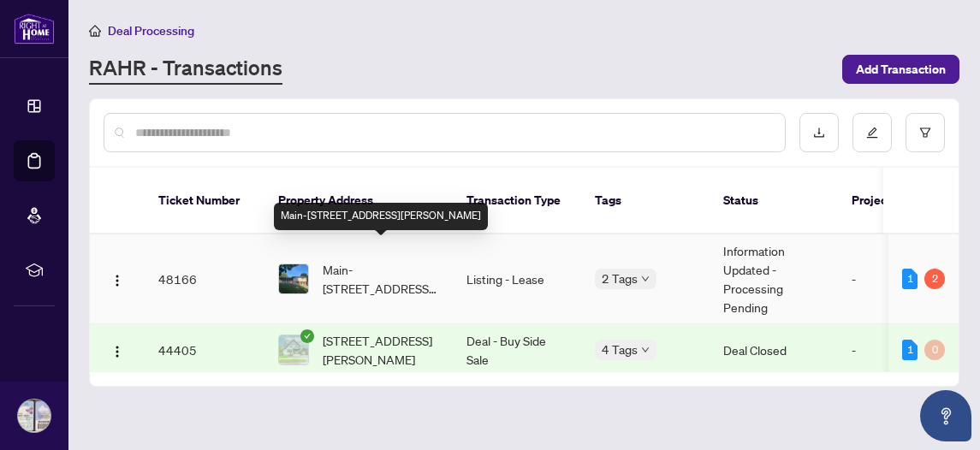 The image size is (980, 450). I want to click on span: filter, so click(925, 132).